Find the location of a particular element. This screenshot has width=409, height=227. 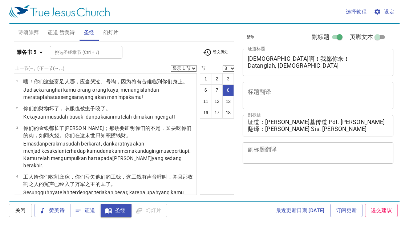

label: 上一节 (←, ↑) 下一节 (→, ↓) is located at coordinates (40, 68).